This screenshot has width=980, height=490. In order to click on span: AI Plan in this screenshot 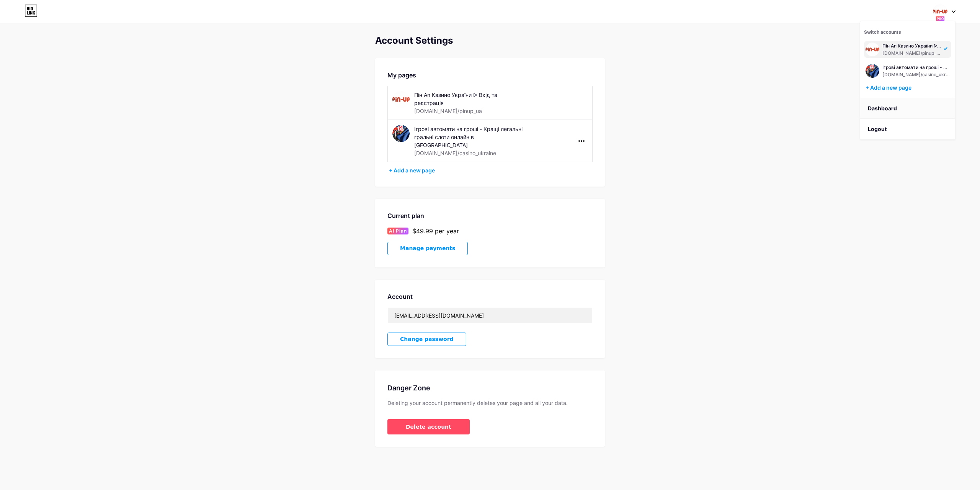, I will do `click(397, 231)`.